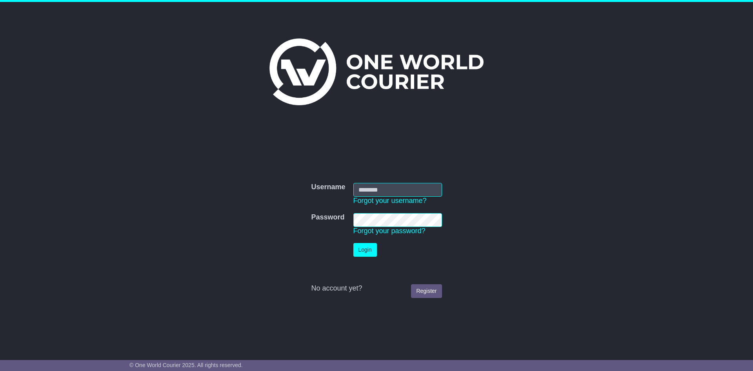 Image resolution: width=753 pixels, height=371 pixels. Describe the element at coordinates (376, 72) in the screenshot. I see `img: One World` at that location.